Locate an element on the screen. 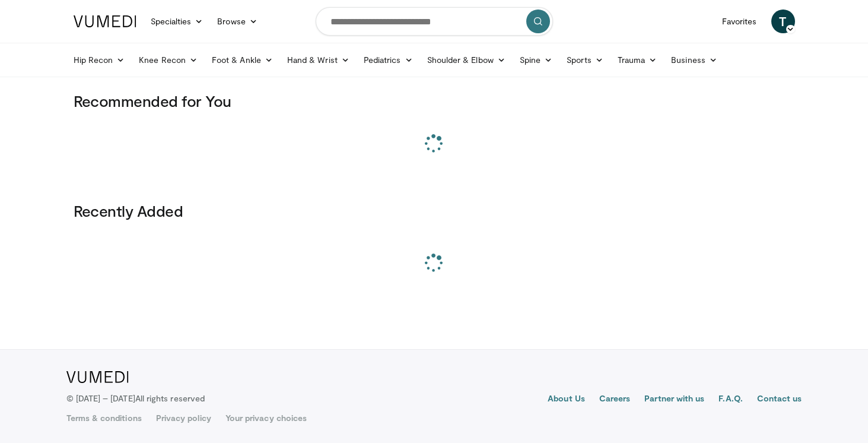 The width and height of the screenshot is (868, 443). a: Knee Recon is located at coordinates (168, 60).